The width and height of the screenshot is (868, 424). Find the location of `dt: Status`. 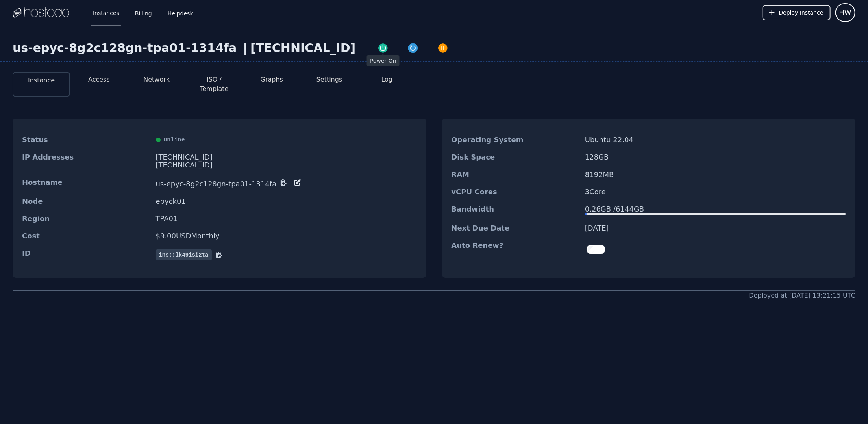

dt: Status is located at coordinates (86, 140).